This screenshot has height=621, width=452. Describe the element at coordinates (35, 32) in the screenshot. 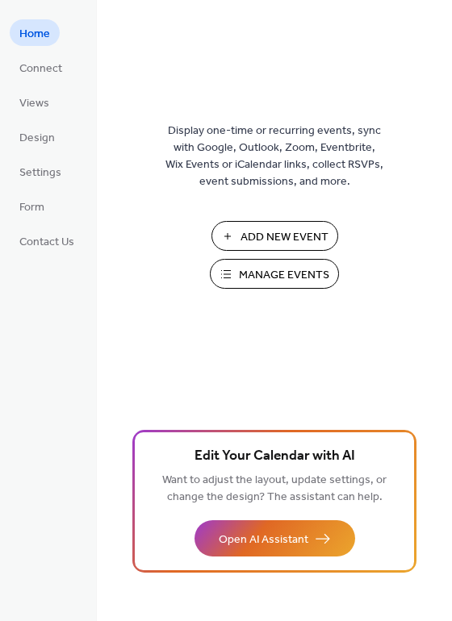

I see `a: Home` at that location.